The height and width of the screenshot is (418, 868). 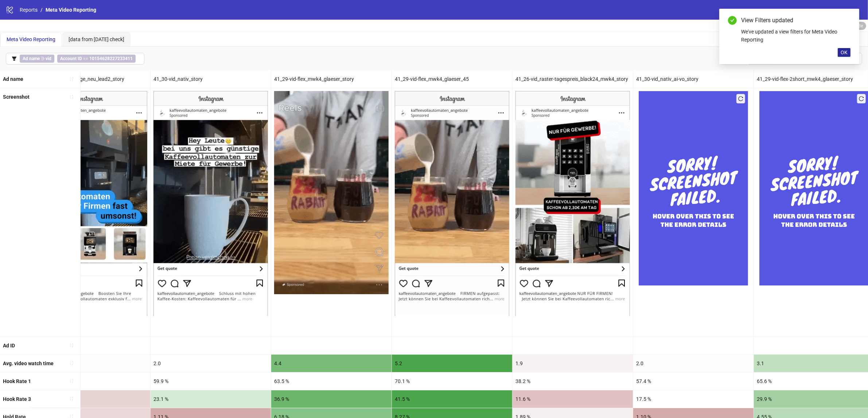 What do you see at coordinates (693, 399) in the screenshot?
I see `div: 17.5 %` at bounding box center [693, 399].